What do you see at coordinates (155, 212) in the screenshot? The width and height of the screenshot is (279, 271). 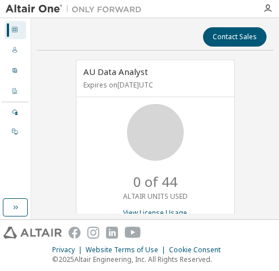 I see `a: View License Usage` at bounding box center [155, 212].